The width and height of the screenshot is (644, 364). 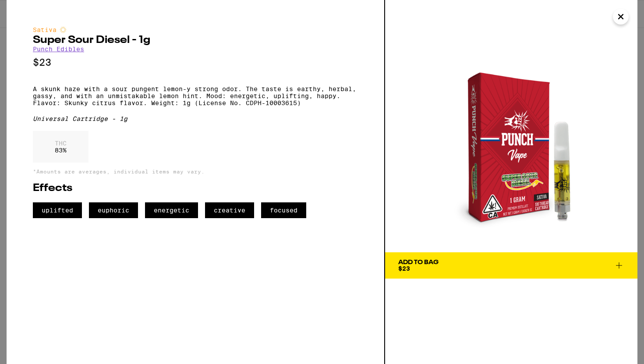 What do you see at coordinates (195, 62) in the screenshot?
I see `p: $23` at bounding box center [195, 62].